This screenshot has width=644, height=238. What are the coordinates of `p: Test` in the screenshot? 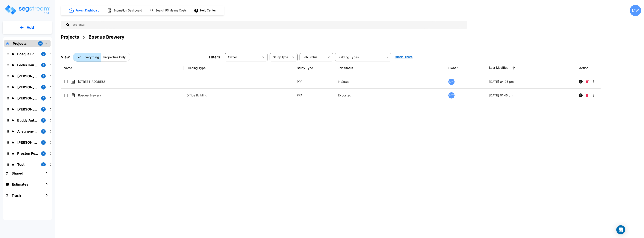 It's located at (28, 164).